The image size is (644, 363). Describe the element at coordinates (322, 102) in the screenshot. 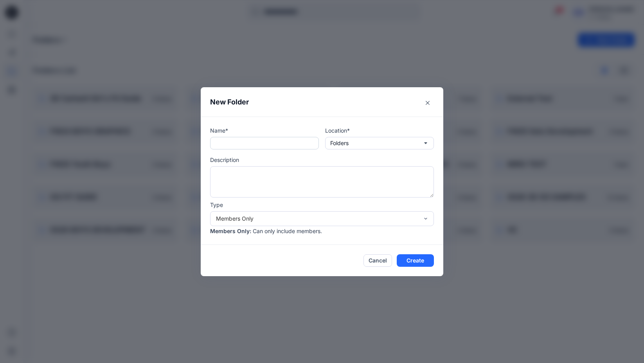

I see `header: New Folder` at that location.